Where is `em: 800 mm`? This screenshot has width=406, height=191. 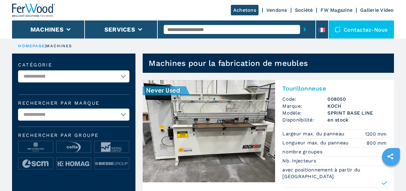
em: 800 mm is located at coordinates (377, 143).